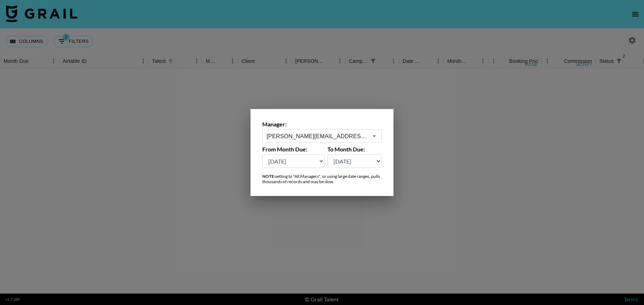 Image resolution: width=644 pixels, height=305 pixels. What do you see at coordinates (322, 125) in the screenshot?
I see `label: Manager:` at bounding box center [322, 125].